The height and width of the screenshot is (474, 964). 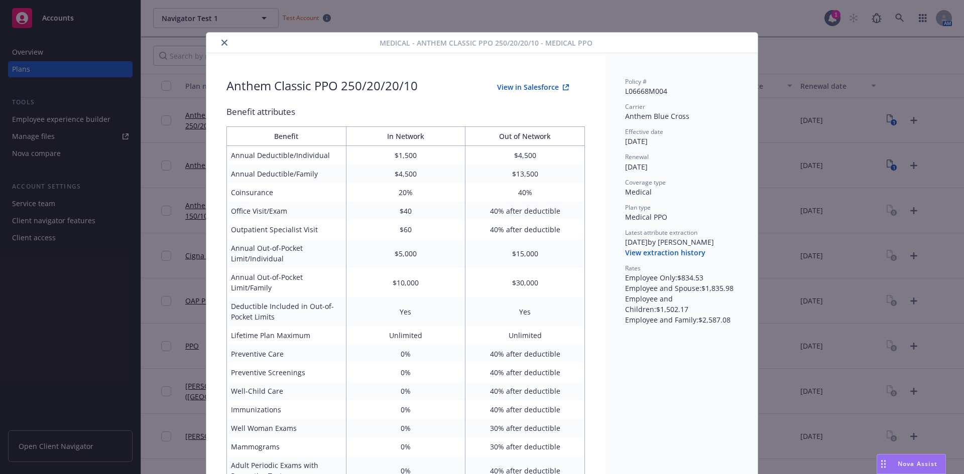 What do you see at coordinates (917, 464) in the screenshot?
I see `span: Nova Assist` at bounding box center [917, 464].